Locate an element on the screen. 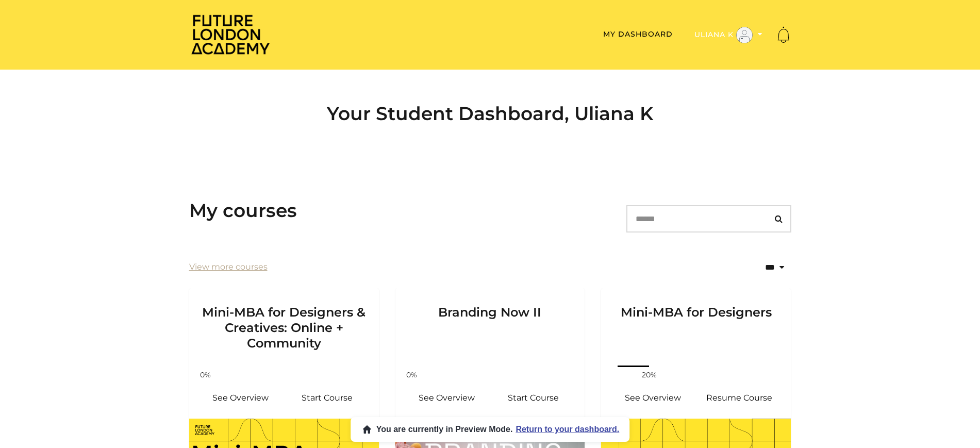 This screenshot has width=980, height=448. a: Branding Now II is located at coordinates (491, 326).